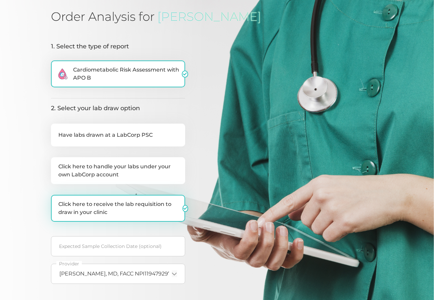  Describe the element at coordinates (217, 16) in the screenshot. I see `h1: Order Analysis for` at that location.